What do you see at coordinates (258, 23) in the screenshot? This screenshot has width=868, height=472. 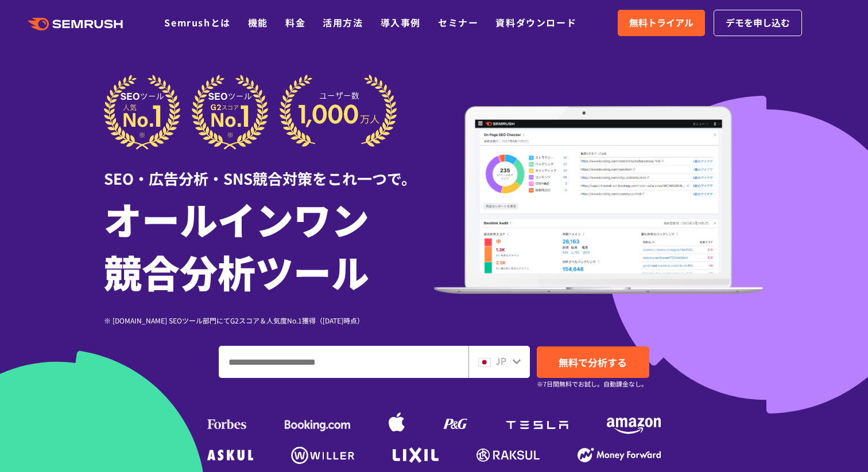 I see `a: 機能` at bounding box center [258, 23].